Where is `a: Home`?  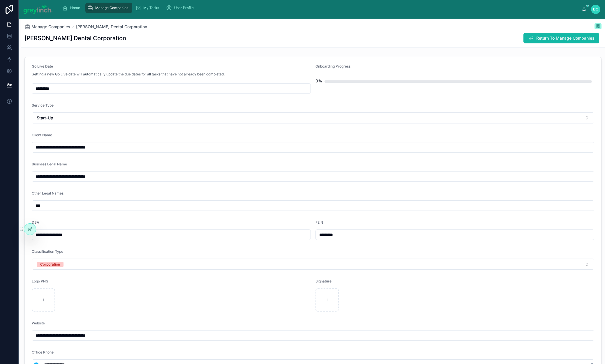 a: Home is located at coordinates (72, 8).